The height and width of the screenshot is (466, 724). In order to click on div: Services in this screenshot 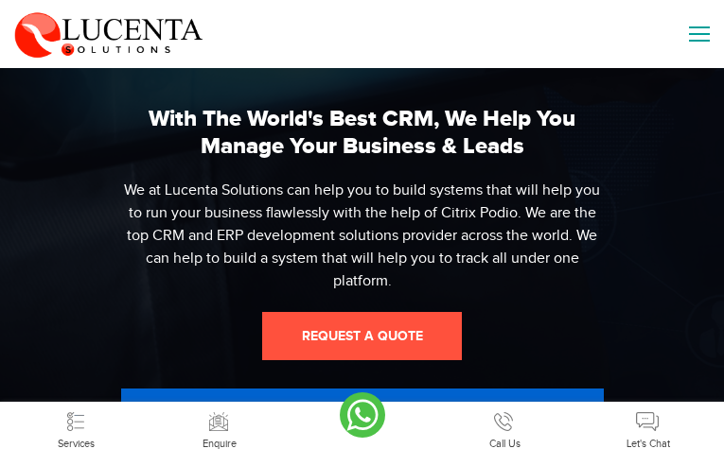, I will do `click(76, 445)`.